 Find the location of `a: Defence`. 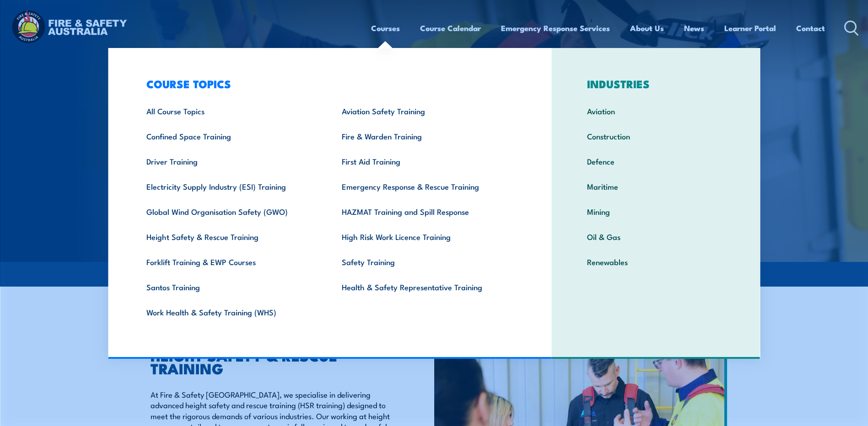

a: Defence is located at coordinates (656, 161).